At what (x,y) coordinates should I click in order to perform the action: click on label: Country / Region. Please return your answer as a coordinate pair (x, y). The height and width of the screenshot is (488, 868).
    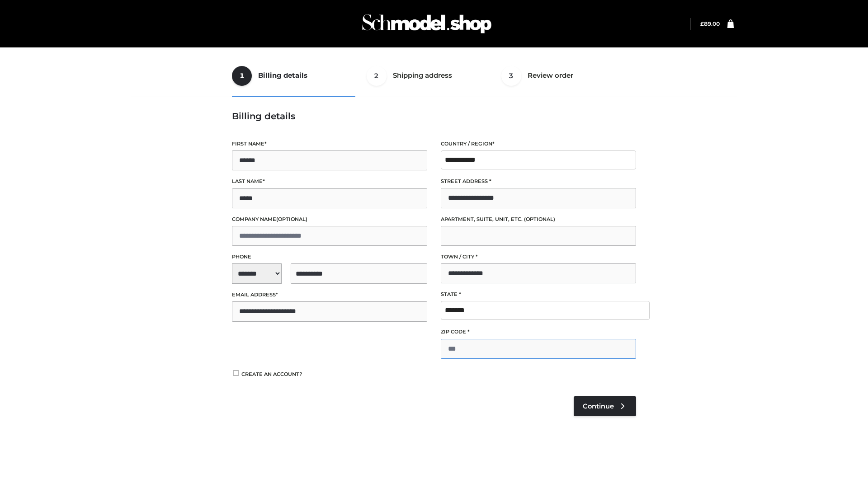
    Looking at the image, I should click on (539, 144).